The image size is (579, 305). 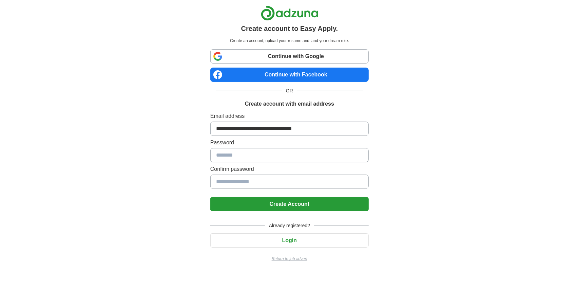 What do you see at coordinates (289, 104) in the screenshot?
I see `h1: Create account with email address` at bounding box center [289, 104].